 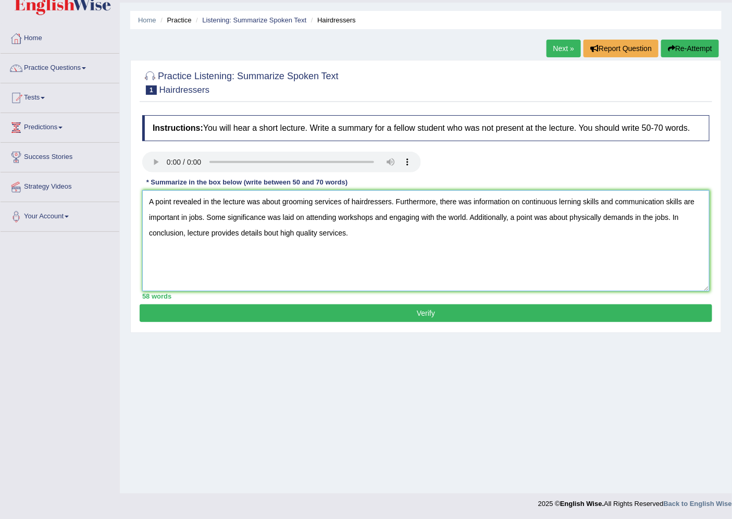 What do you see at coordinates (178, 128) in the screenshot?
I see `b: Instructions:` at bounding box center [178, 128].